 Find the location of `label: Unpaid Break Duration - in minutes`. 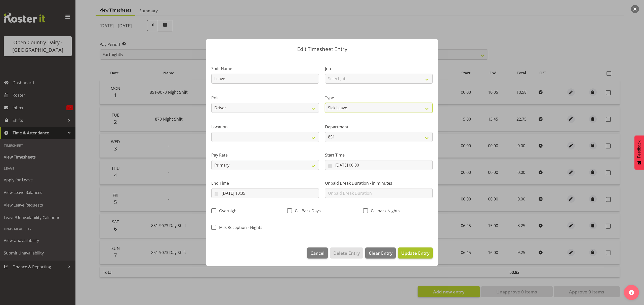

label: Unpaid Break Duration - in minutes is located at coordinates (379, 183).